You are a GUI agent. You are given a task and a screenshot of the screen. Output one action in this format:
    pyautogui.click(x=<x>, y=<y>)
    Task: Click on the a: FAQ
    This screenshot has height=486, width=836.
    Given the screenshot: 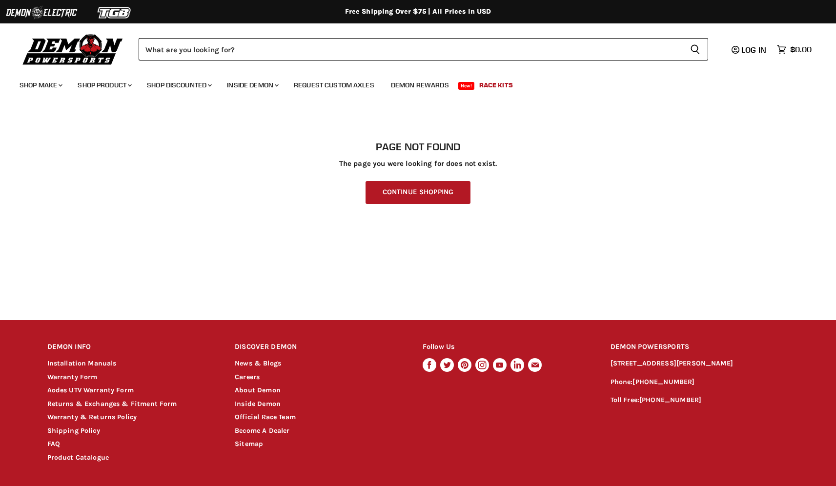 What is the action you would take?
    pyautogui.click(x=54, y=444)
    